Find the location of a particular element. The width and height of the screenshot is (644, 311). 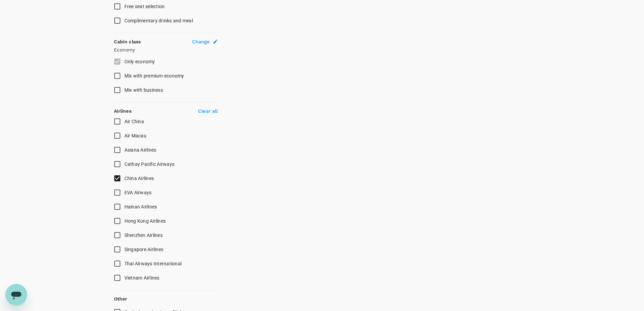

span: Change is located at coordinates (201, 42).